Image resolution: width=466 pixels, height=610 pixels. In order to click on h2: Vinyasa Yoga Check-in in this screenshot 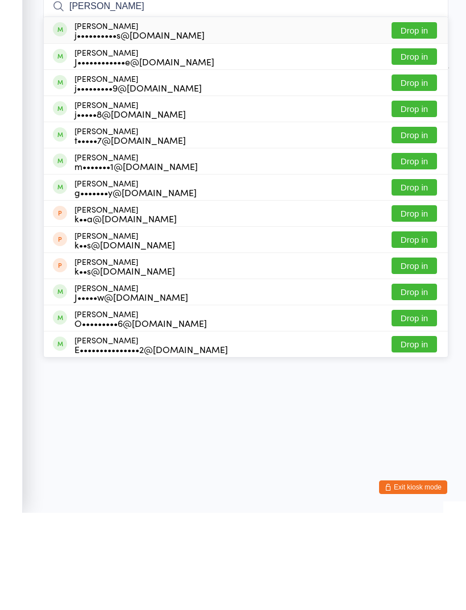, I will do `click(246, 25)`.